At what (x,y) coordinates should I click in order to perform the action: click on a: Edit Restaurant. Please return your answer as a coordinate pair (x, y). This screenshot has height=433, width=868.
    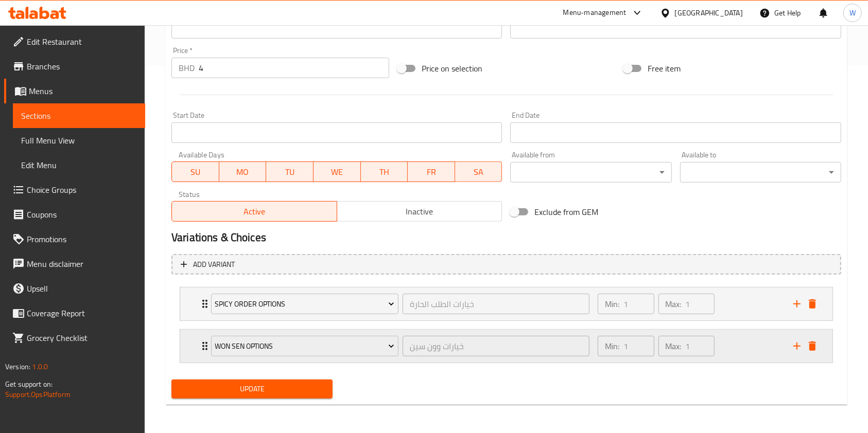
    Looking at the image, I should click on (74, 42).